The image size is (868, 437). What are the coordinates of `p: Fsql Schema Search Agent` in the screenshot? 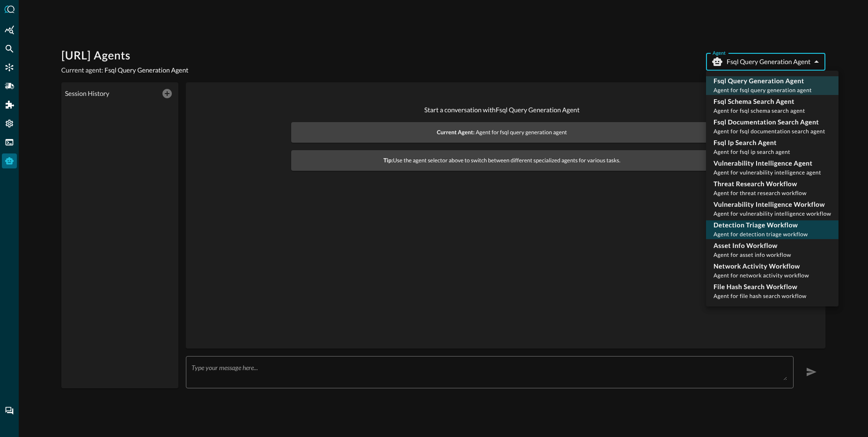 It's located at (760, 102).